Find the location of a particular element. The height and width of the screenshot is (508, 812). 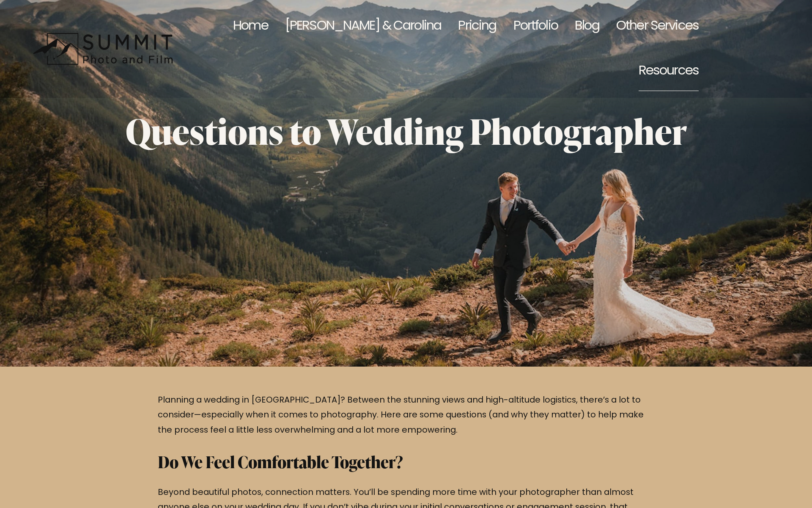

a: Portfolio is located at coordinates (535, 27).